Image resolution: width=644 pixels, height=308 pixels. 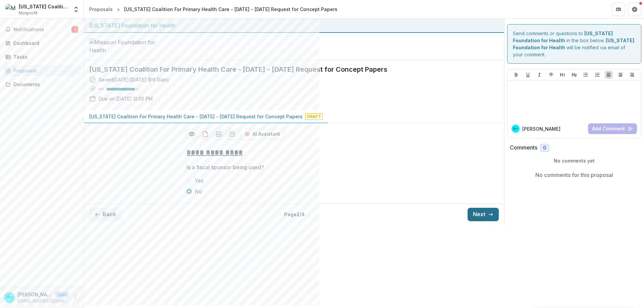 I want to click on div: Documents, so click(x=44, y=84).